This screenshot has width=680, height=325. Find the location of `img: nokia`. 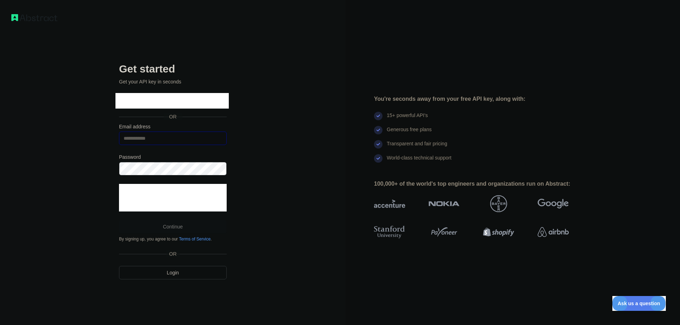

img: nokia is located at coordinates (444, 204).